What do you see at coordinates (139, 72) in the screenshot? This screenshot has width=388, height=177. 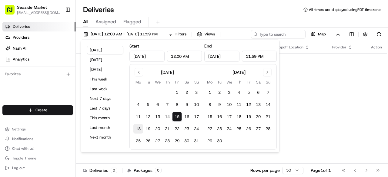 I see `button: Go to previous month` at bounding box center [139, 72].